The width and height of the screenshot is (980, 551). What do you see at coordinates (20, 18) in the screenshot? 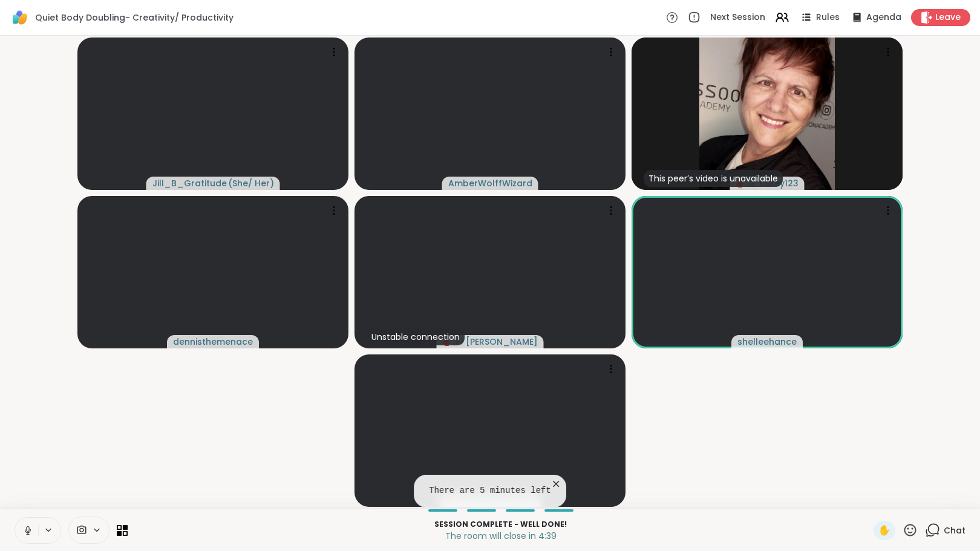
I see `img: ShareWell Logomark` at bounding box center [20, 18].